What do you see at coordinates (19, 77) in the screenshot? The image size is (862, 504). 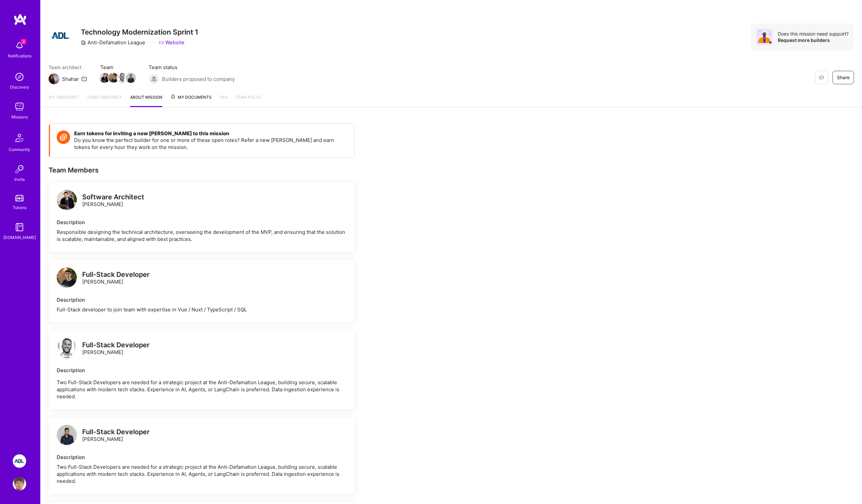 I see `img: discovery` at bounding box center [19, 77].